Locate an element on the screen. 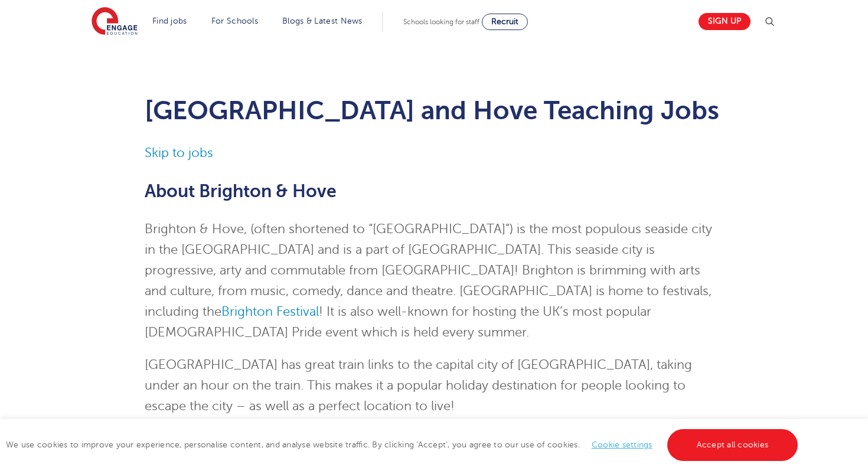 The image size is (868, 471). span: Recruit is located at coordinates (505, 21).